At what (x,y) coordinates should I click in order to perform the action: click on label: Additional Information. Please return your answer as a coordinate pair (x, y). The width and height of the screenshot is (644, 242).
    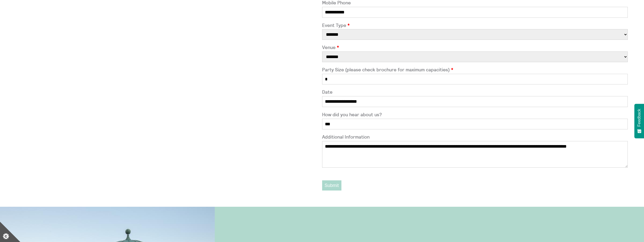
    Looking at the image, I should click on (475, 137).